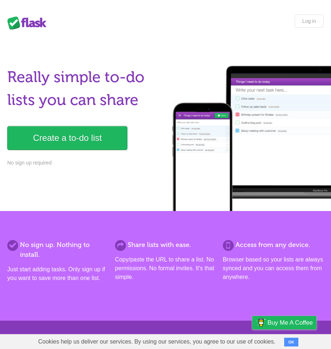  Describe the element at coordinates (166, 268) in the screenshot. I see `p: Copy/paste the URL to share a list. No permissions. No formal invites. It's that simple.` at that location.